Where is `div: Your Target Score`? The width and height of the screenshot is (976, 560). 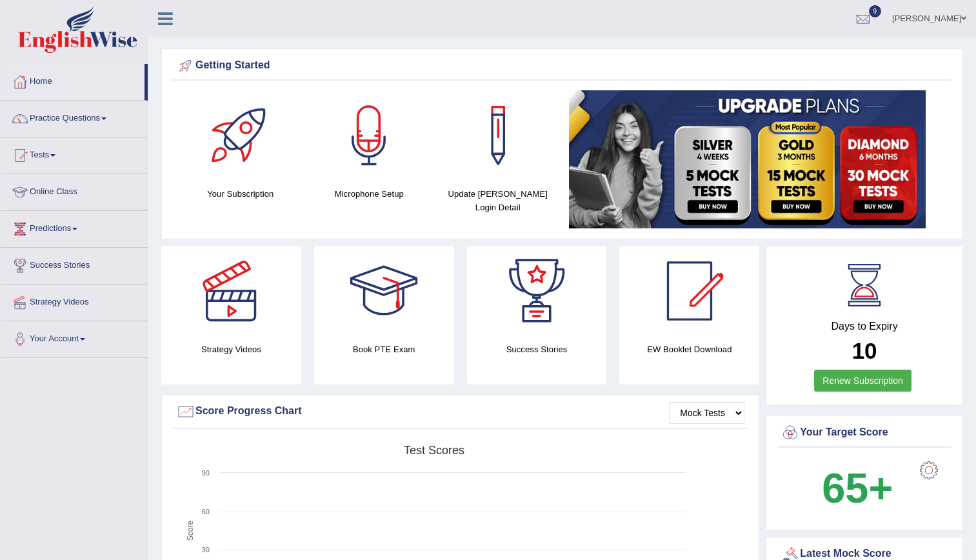 div: Your Target Score is located at coordinates (864, 432).